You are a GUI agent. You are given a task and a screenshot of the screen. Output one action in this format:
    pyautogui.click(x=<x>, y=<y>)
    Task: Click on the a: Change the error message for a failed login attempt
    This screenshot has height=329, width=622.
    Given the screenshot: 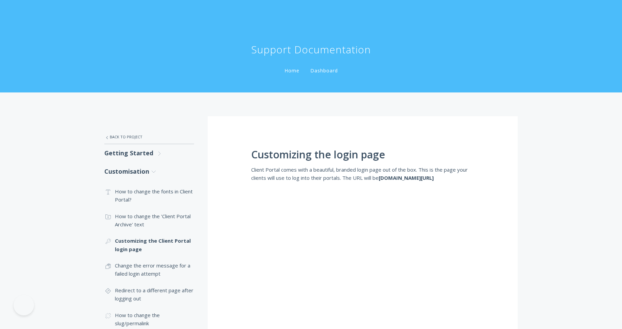 What is the action you would take?
    pyautogui.click(x=149, y=269)
    